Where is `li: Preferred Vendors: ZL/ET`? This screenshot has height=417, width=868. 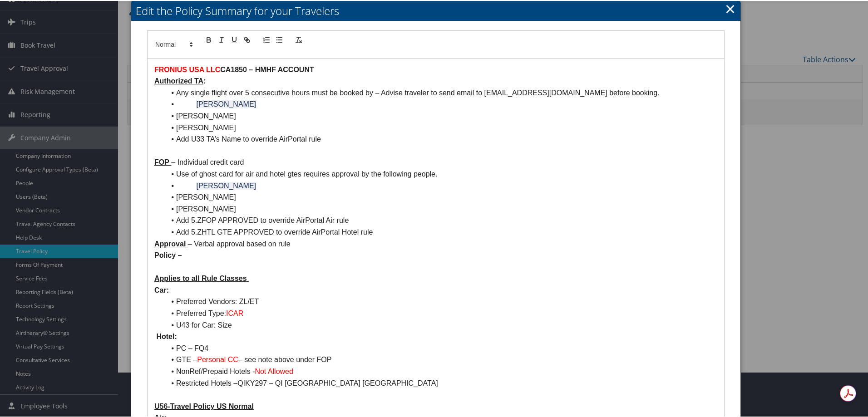 li: Preferred Vendors: ZL/ET is located at coordinates (441, 301).